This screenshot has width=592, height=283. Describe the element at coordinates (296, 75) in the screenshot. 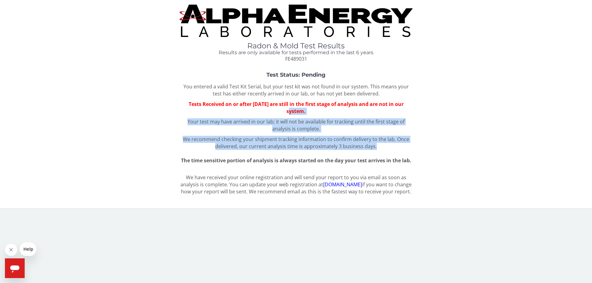

I see `strong: Test Status: Pending` at that location.